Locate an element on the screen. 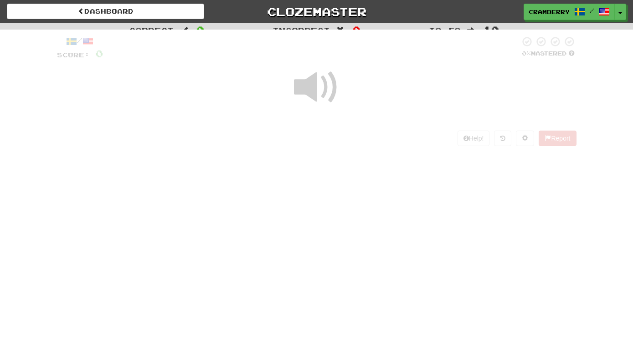  button: Help! is located at coordinates (473, 138).